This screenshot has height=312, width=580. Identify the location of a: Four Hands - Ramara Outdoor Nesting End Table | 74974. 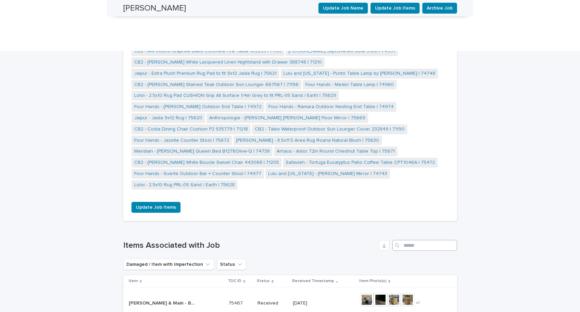
(331, 107).